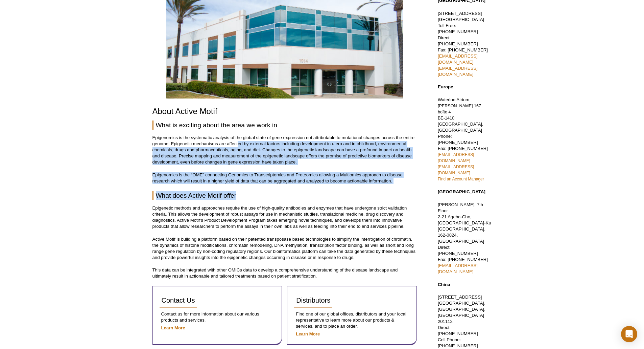 The height and width of the screenshot is (349, 644). I want to click on h1: About Active Motif, so click(285, 112).